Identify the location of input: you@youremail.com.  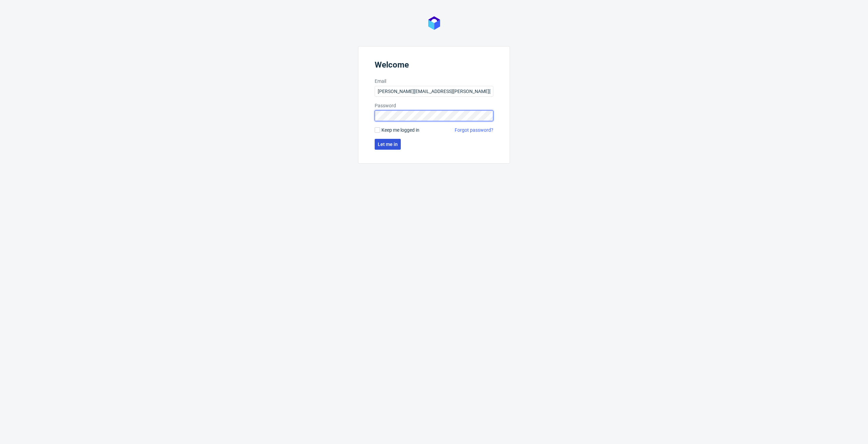
(434, 91).